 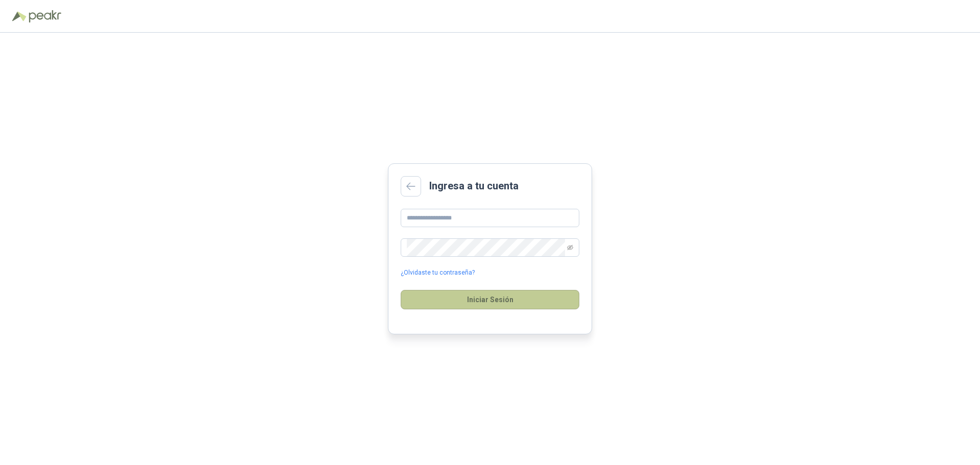 What do you see at coordinates (490, 299) in the screenshot?
I see `button: Iniciar Sesión` at bounding box center [490, 299].